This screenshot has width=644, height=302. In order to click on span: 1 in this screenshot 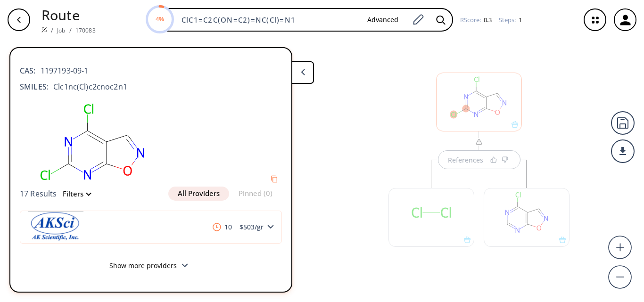, I will do `click(520, 20)`.